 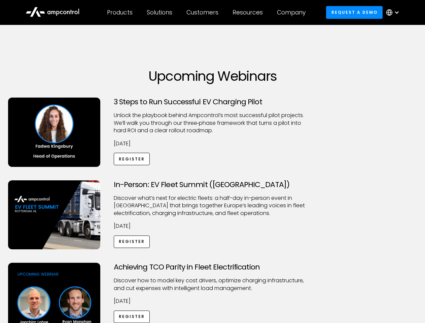 I want to click on p: Unlock the playbook behind Ampcontrol’s most successful pilot projects. We’ll walk you through ou..., so click(x=212, y=123).